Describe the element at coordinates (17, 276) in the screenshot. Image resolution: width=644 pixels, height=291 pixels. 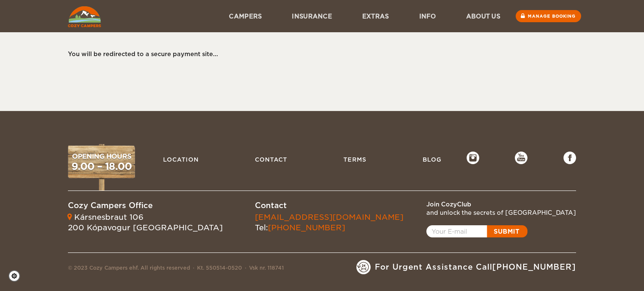
I see `a: Cookie settings` at that location.